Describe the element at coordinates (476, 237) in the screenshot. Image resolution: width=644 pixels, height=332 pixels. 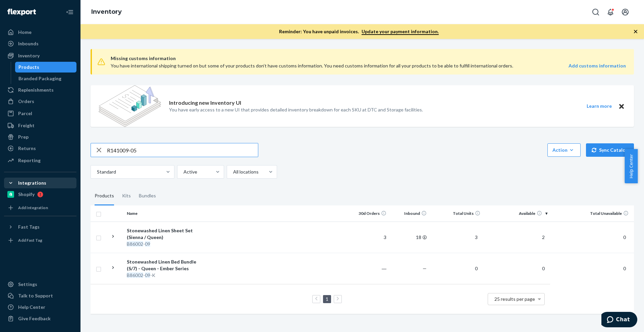
I see `span: 3` at that location.